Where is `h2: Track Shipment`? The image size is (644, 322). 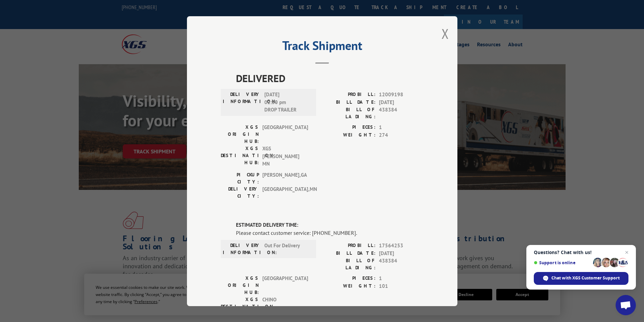 h2: Track Shipment is located at coordinates (322, 47).